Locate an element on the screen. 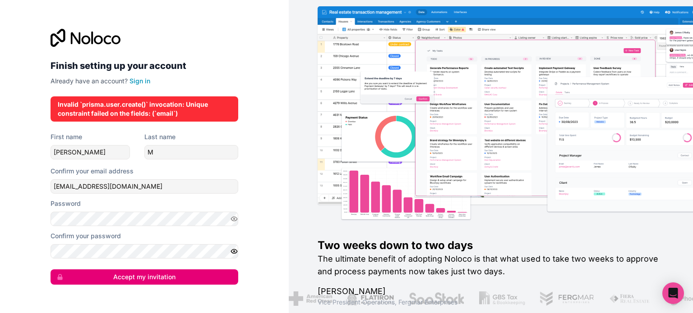  h1: Vice President Operations , Fergmar Enterprises is located at coordinates (491, 303).